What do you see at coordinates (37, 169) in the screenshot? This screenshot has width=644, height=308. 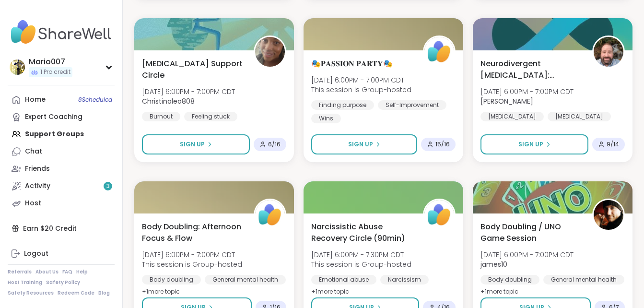 I see `div: Friends` at bounding box center [37, 169].